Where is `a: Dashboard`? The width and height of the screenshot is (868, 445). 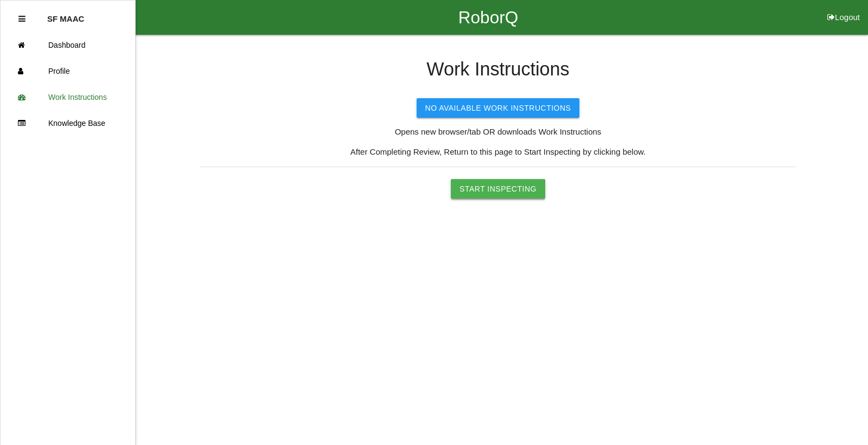
a: Dashboard is located at coordinates (68, 45).